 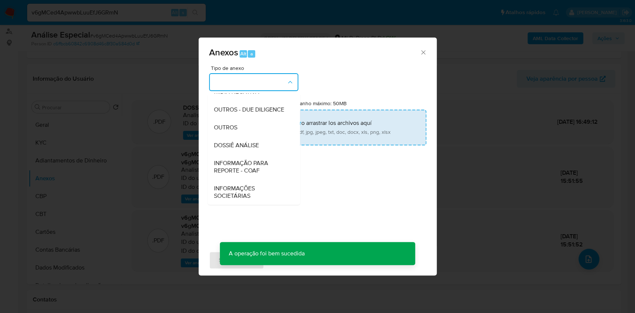 I want to click on span: MIDIA NEGATIVA, so click(x=236, y=92).